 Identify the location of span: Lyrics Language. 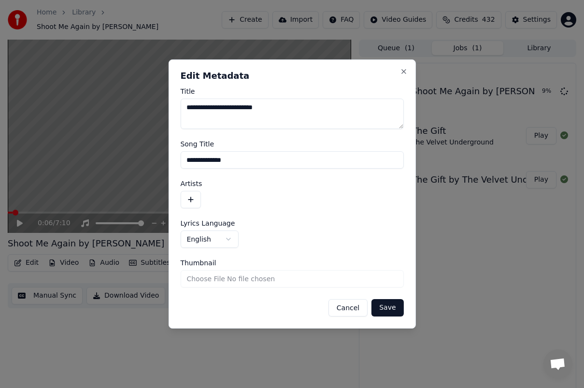
(207, 223).